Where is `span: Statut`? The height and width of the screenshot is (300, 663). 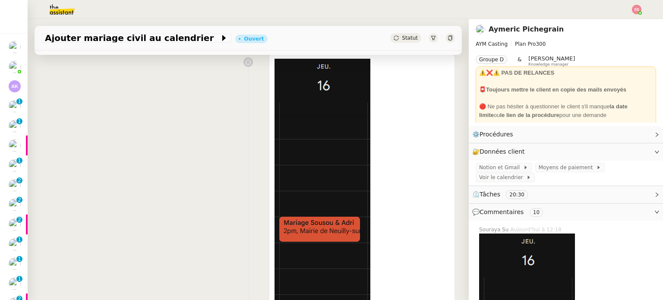
span: Statut is located at coordinates (410, 38).